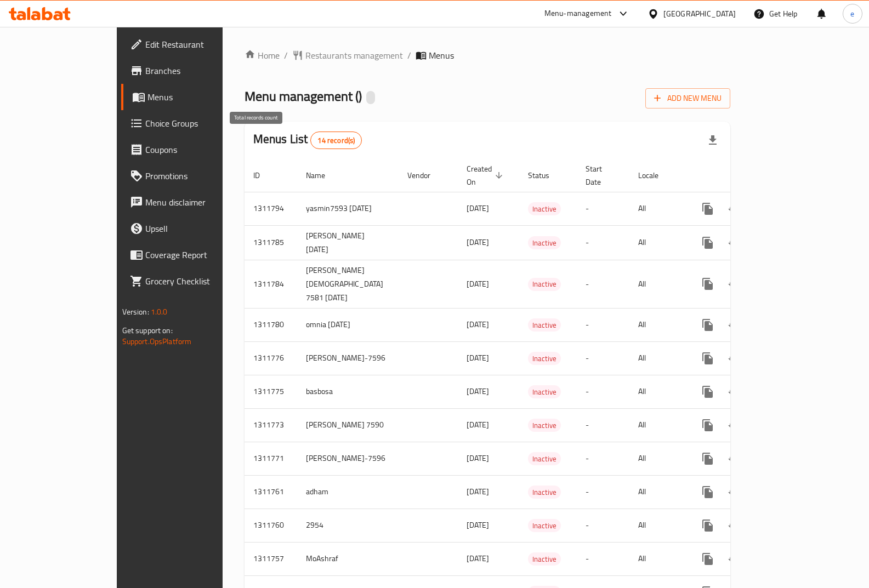  I want to click on span: Locale, so click(656, 175).